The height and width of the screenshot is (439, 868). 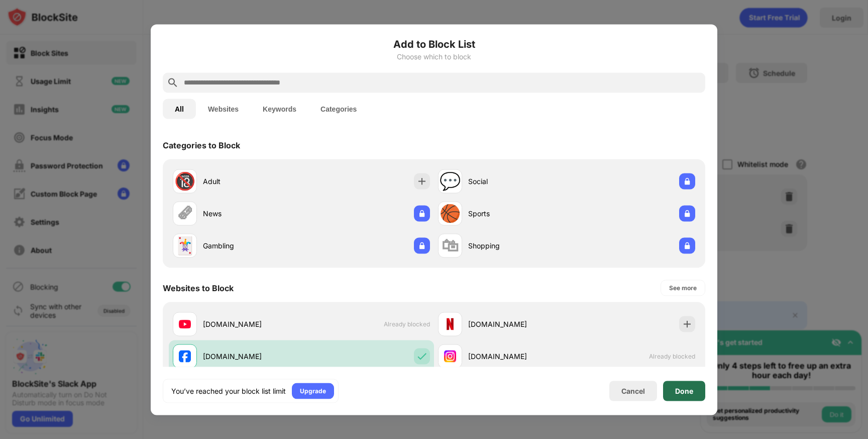 I want to click on div: Categories to Block, so click(x=202, y=145).